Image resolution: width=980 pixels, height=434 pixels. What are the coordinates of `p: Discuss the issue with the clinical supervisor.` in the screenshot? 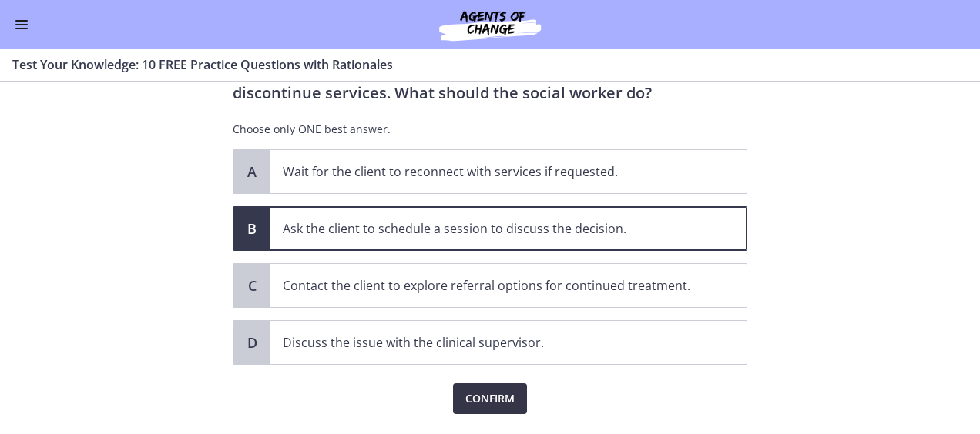 It's located at (493, 343).